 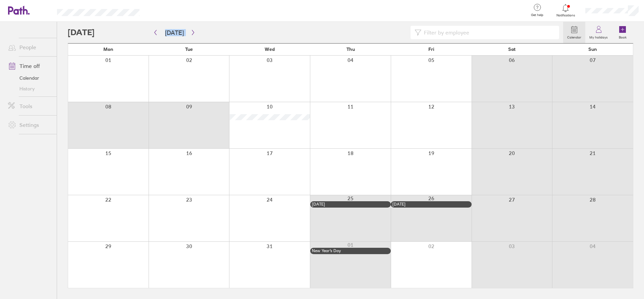 What do you see at coordinates (622, 33) in the screenshot?
I see `a: Book` at bounding box center [622, 33].